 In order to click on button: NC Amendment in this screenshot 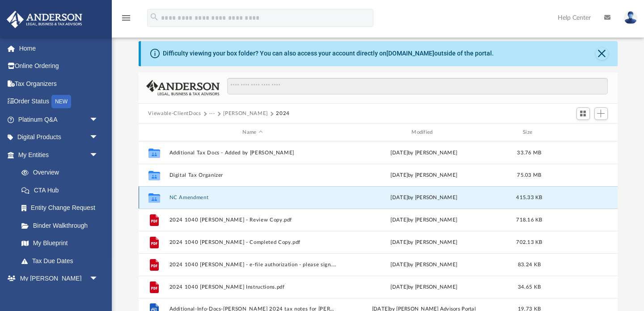, I will do `click(253, 197)`.